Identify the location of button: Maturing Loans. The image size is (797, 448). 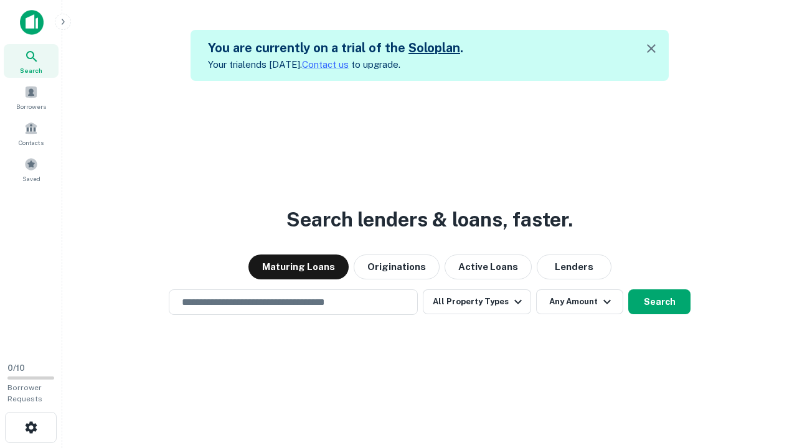
(298, 267).